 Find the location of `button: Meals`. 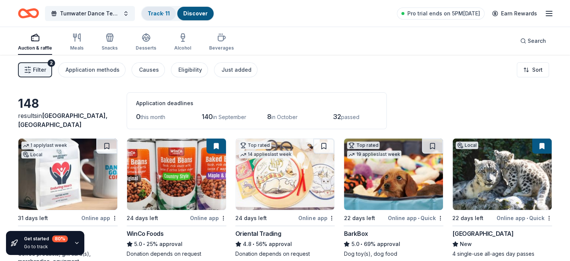

button: Meals is located at coordinates (77, 42).